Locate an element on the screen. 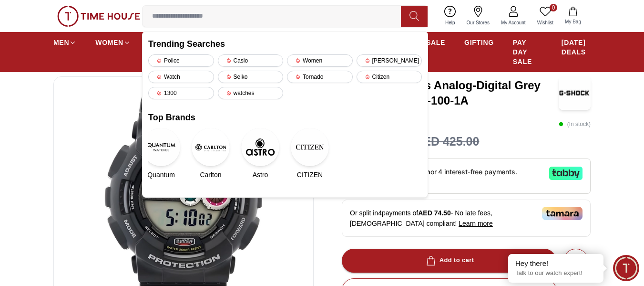  span: MEN is located at coordinates (61, 43).